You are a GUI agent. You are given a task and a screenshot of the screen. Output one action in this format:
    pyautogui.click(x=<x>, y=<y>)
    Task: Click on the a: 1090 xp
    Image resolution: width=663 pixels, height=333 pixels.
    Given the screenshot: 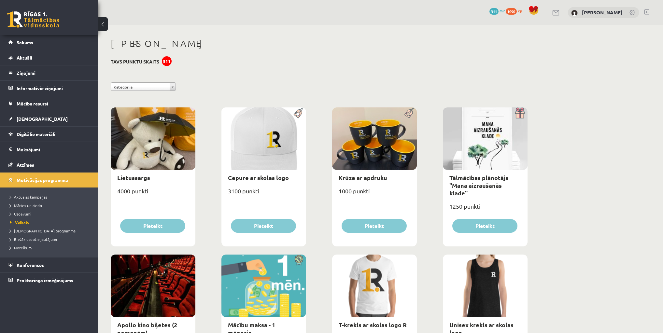 What is the action you would take?
    pyautogui.click(x=516, y=11)
    